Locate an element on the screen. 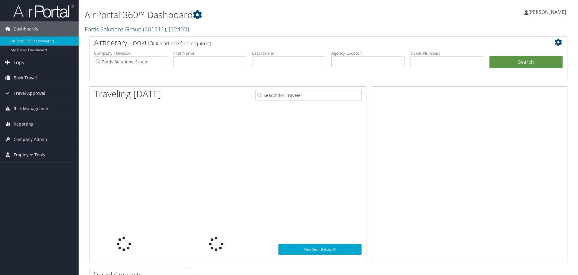  img: airportal-logo.png is located at coordinates (44, 11).